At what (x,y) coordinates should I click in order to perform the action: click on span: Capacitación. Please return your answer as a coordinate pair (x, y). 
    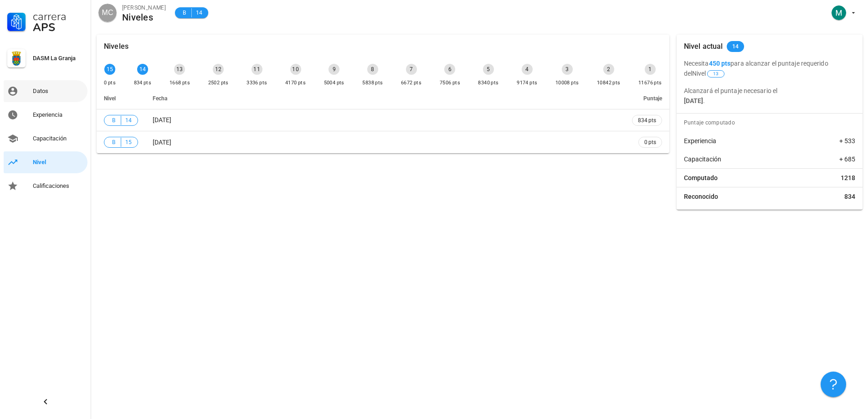
    Looking at the image, I should click on (703, 159).